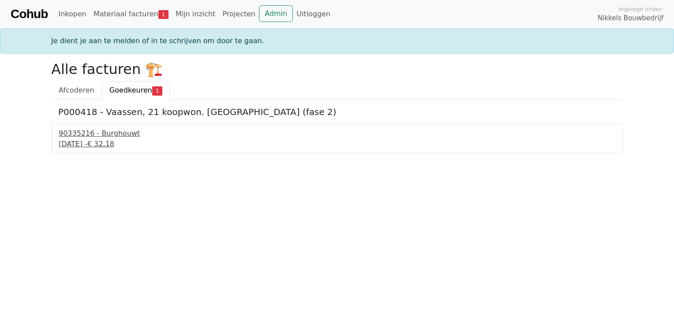 The image size is (674, 312). What do you see at coordinates (195, 14) in the screenshot?
I see `a: Mijn inzicht` at bounding box center [195, 14].